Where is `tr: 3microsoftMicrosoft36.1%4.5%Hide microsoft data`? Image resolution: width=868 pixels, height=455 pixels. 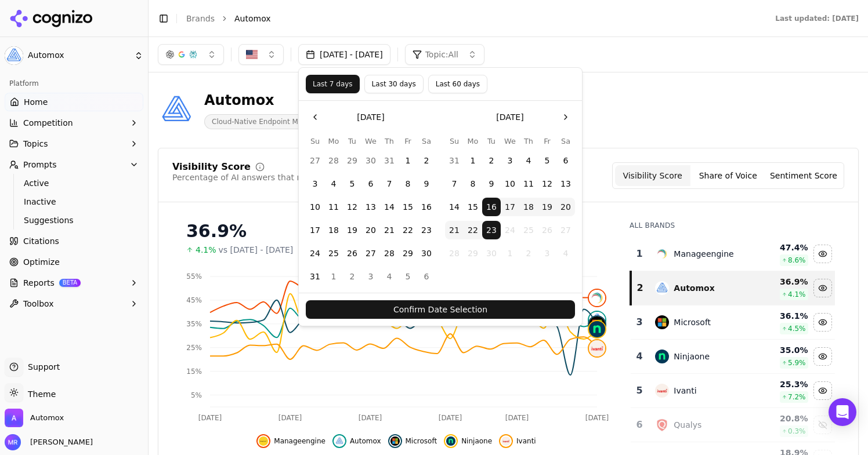
tr: 3microsoftMicrosoft36.1%4.5%Hide microsoft data is located at coordinates (732, 323).